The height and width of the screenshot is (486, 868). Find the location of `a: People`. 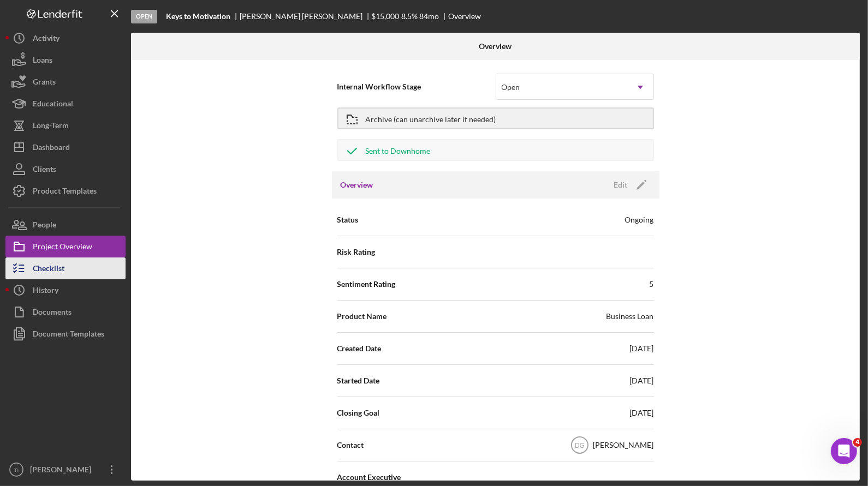

a: People is located at coordinates (66, 225).